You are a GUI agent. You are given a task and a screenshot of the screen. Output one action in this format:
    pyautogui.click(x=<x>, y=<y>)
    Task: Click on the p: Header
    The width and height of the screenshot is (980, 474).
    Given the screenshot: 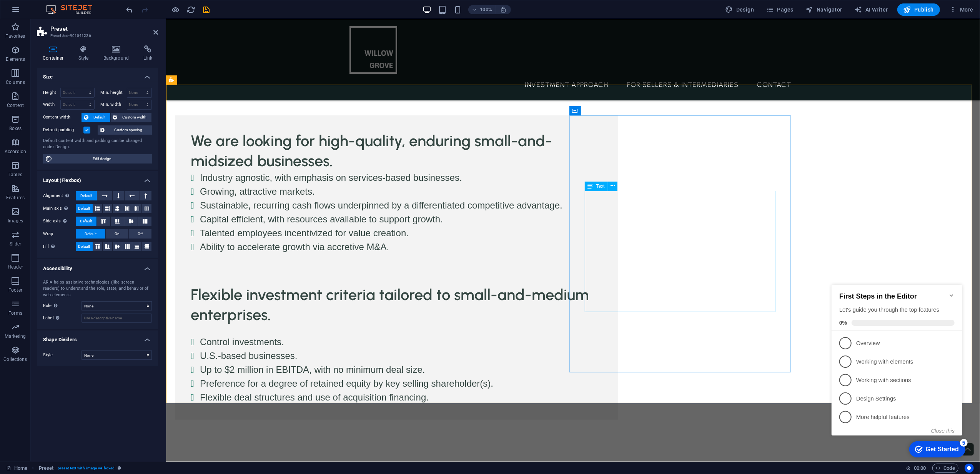 What is the action you would take?
    pyautogui.click(x=16, y=267)
    